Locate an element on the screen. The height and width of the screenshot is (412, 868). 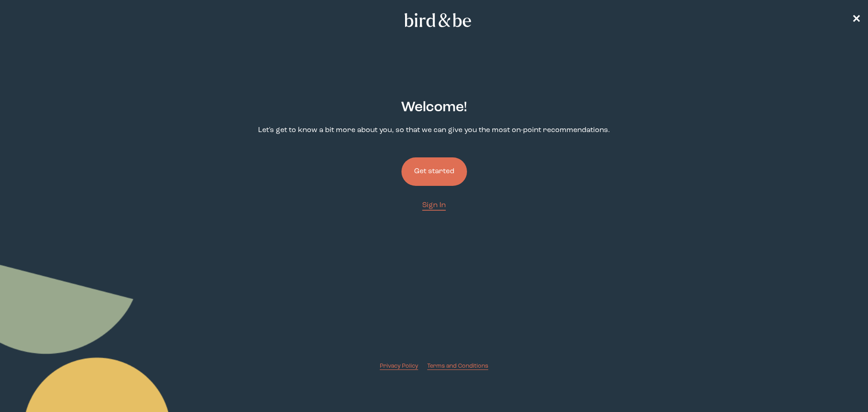
a: Get started is located at coordinates (434, 172).